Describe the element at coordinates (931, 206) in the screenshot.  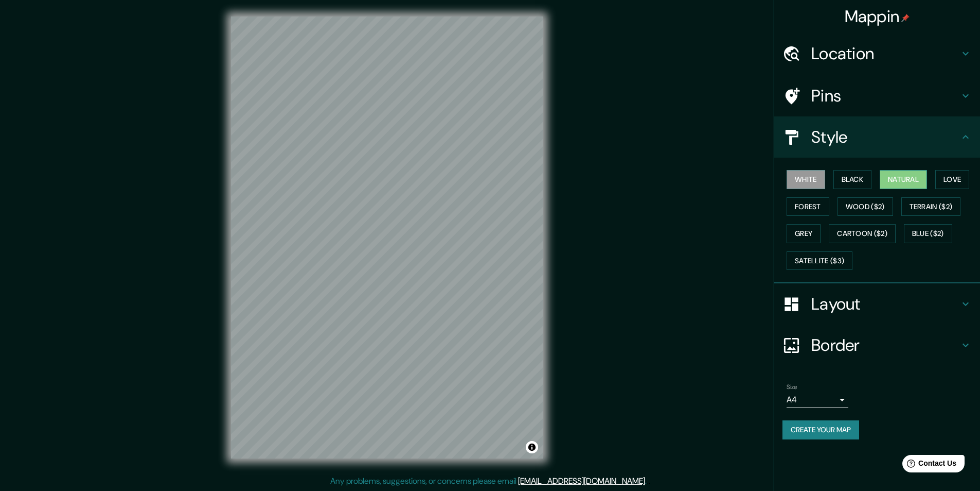
I see `button: Terrain ($2)` at that location.